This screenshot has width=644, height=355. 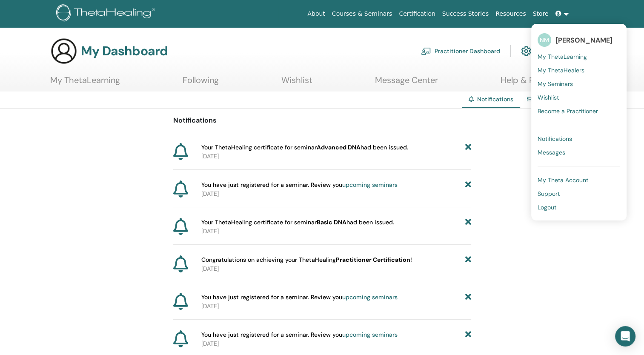 What do you see at coordinates (107, 14) in the screenshot?
I see `img: logo.png` at bounding box center [107, 14].